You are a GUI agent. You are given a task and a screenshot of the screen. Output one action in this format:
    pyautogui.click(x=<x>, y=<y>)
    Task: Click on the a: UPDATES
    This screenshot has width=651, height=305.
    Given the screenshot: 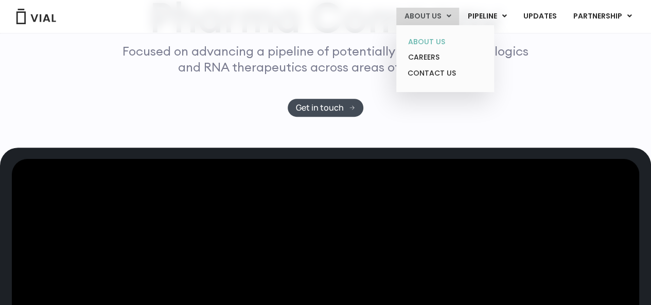 What is the action you would take?
    pyautogui.click(x=540, y=16)
    